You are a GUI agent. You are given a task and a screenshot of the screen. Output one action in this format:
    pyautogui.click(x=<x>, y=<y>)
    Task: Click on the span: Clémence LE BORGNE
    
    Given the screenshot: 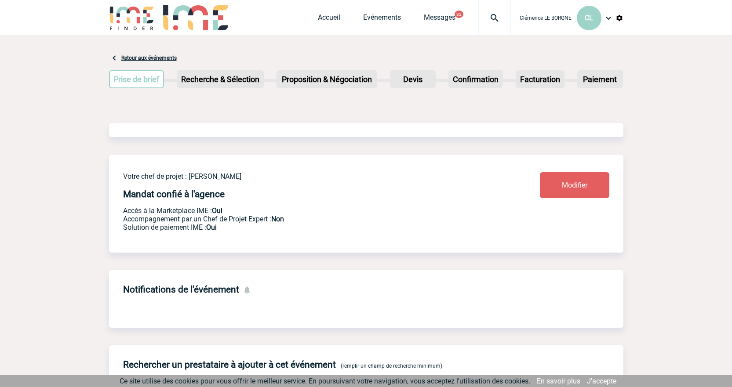 What is the action you would take?
    pyautogui.click(x=546, y=18)
    